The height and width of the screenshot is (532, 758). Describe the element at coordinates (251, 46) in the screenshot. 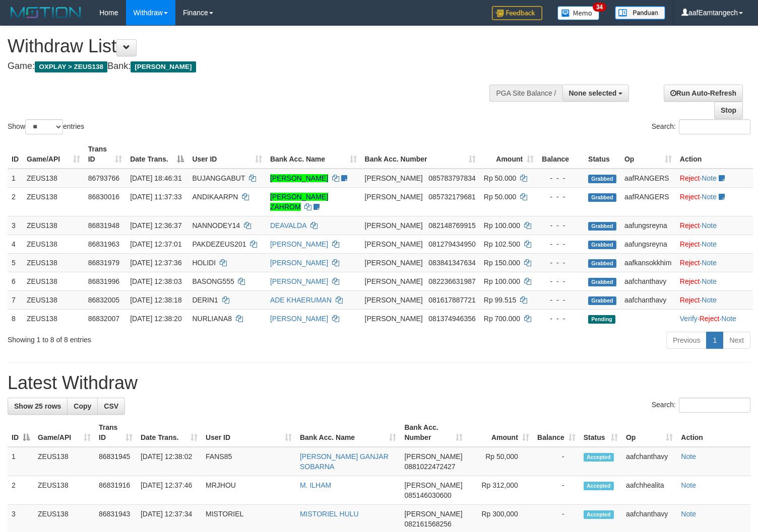

I see `h1: Withdraw List` at that location.